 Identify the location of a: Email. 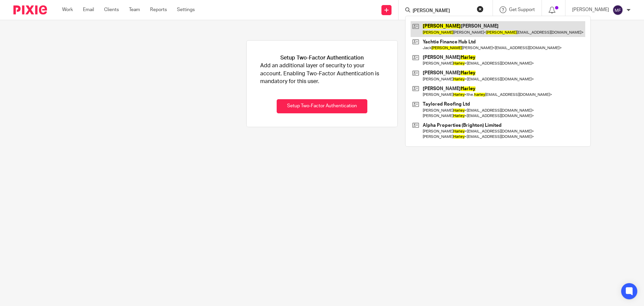
(88, 10).